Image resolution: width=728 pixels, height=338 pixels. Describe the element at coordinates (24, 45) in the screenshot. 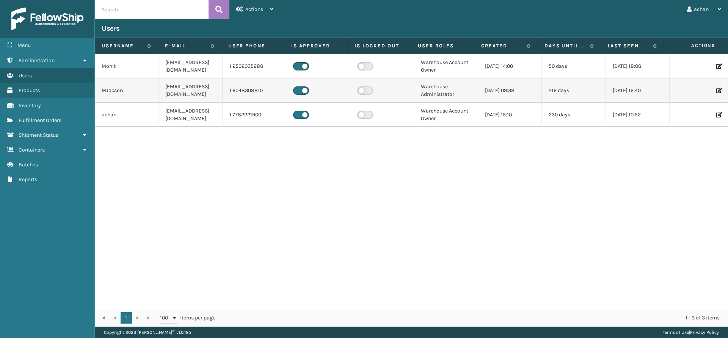

I see `span: Menu` at that location.